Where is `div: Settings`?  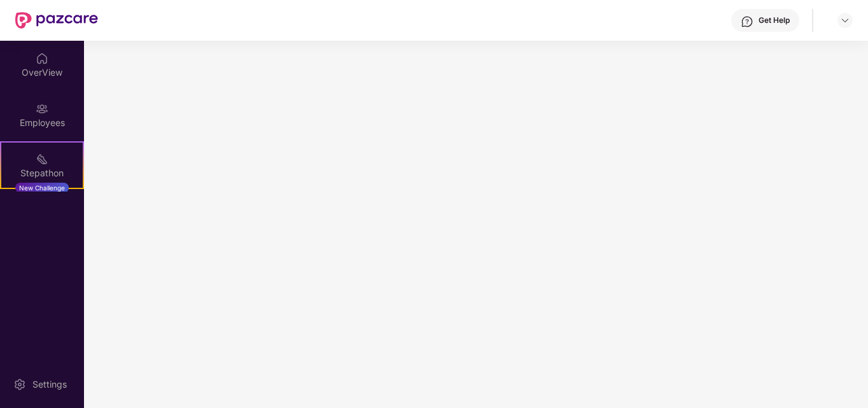
div: Settings is located at coordinates (50, 385).